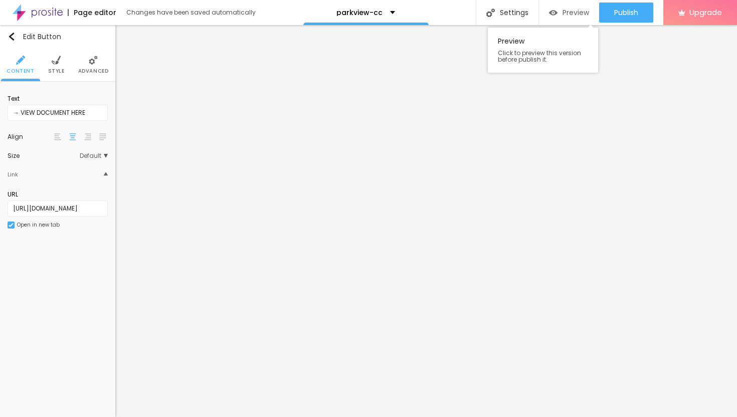  I want to click on div: Text, so click(58, 99).